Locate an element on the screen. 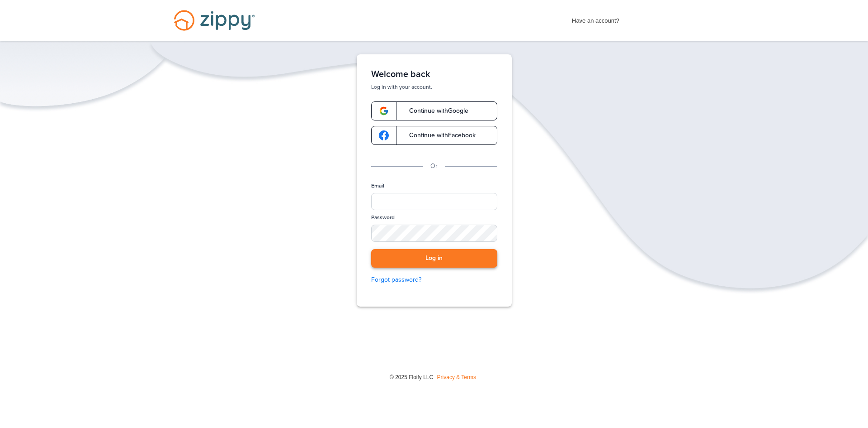 The height and width of the screenshot is (428, 868). a: Privacy & Terms is located at coordinates (457, 377).